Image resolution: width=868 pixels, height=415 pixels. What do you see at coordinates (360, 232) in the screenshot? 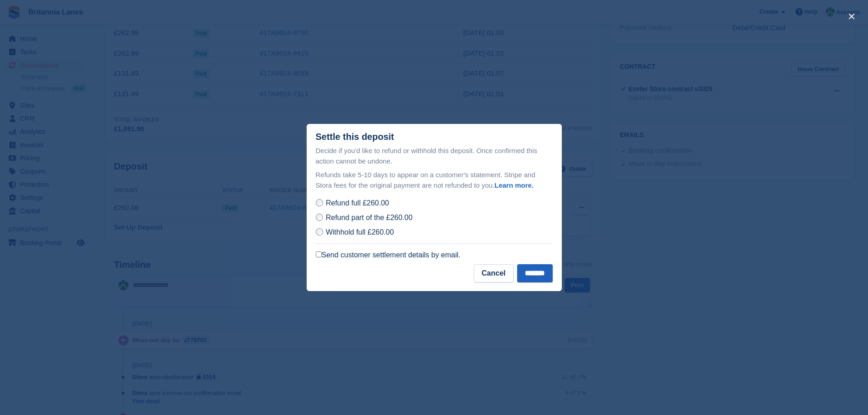
I see `span: Withhold full £260.00` at bounding box center [360, 232].